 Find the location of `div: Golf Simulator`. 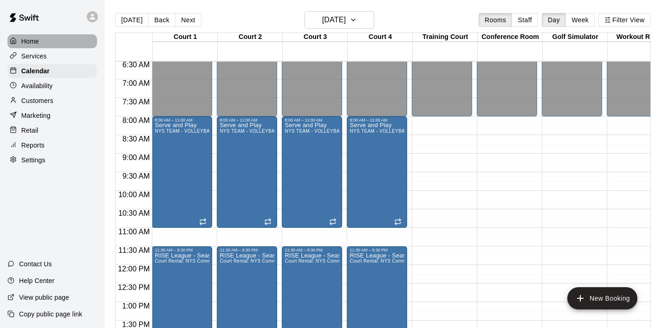

div: Golf Simulator is located at coordinates (575, 37).